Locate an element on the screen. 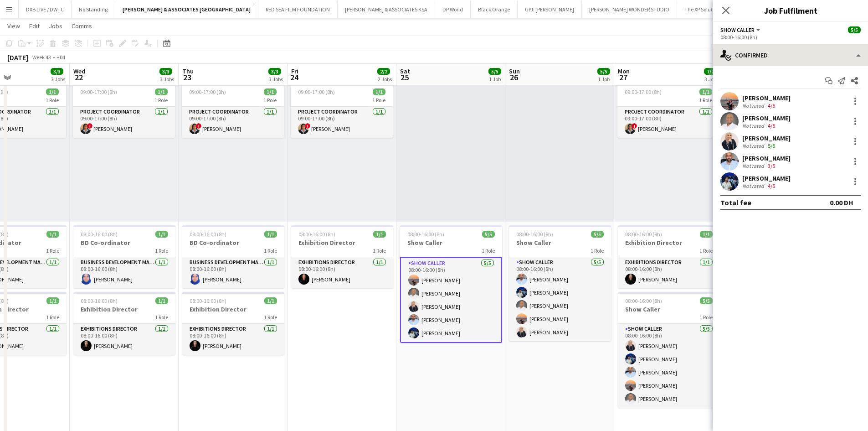 Image resolution: width=868 pixels, height=431 pixels. div: 0.00 DH is located at coordinates (841, 202).